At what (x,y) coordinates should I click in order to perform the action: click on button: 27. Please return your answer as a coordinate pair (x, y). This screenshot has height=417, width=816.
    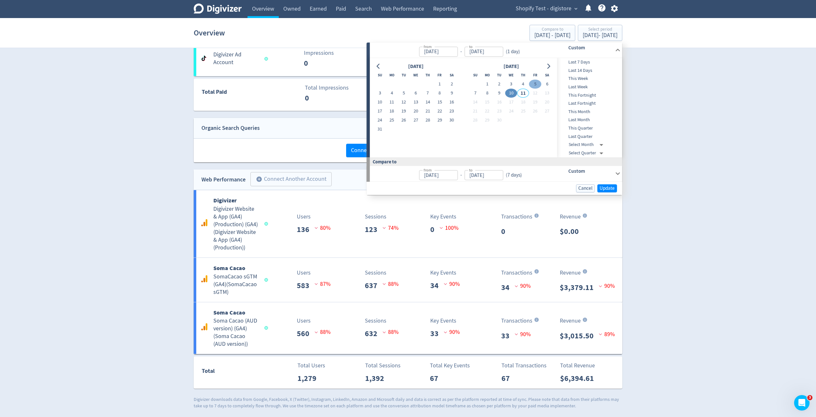
    Looking at the image, I should click on (547, 111).